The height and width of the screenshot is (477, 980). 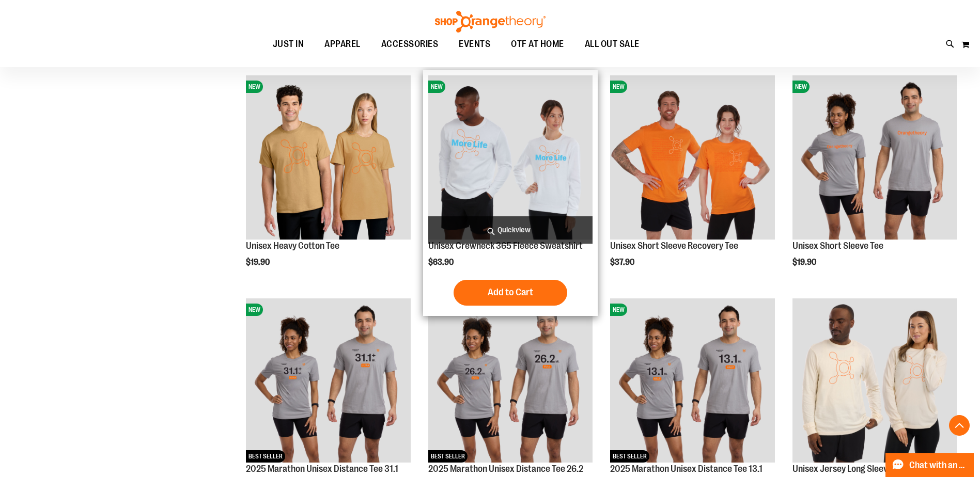 What do you see at coordinates (537, 44) in the screenshot?
I see `span: OTF AT HOME` at bounding box center [537, 44].